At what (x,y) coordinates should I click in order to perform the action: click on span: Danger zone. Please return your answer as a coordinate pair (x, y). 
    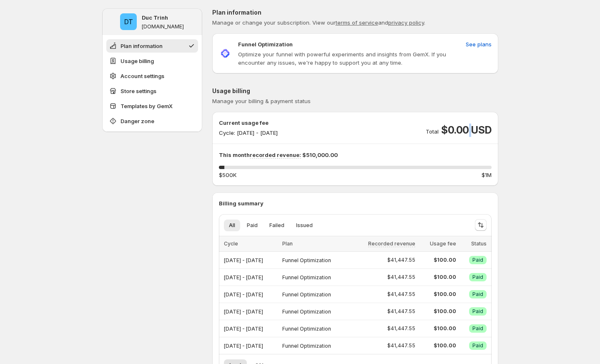
    Looking at the image, I should click on (137, 121).